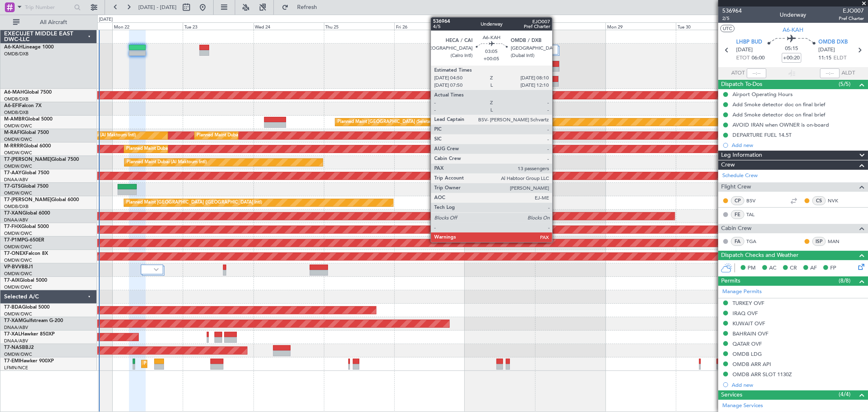 Image resolution: width=868 pixels, height=412 pixels. Describe the element at coordinates (640, 26) in the screenshot. I see `div: Mon 29` at that location.